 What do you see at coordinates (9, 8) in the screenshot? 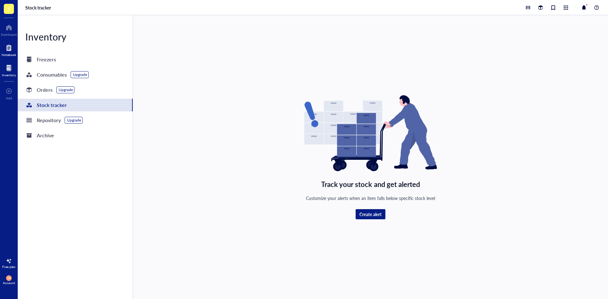
I see `span: I` at bounding box center [9, 8].